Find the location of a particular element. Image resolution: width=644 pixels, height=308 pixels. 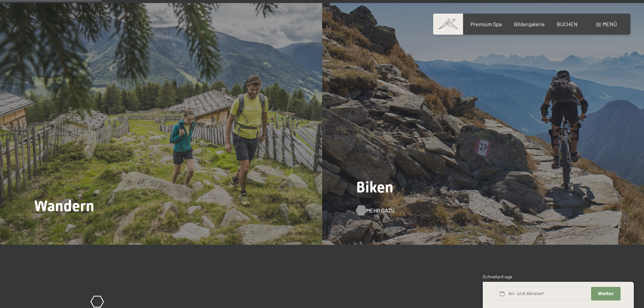

span: Mehr dazu is located at coordinates (380, 211).